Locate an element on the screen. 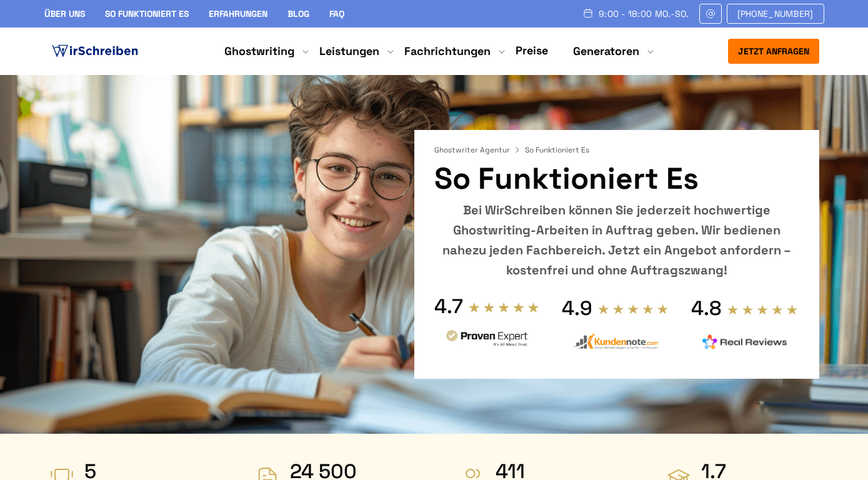 The width and height of the screenshot is (868, 480). span: 9:00 - 18:00 Mo.-So. is located at coordinates (644, 14).